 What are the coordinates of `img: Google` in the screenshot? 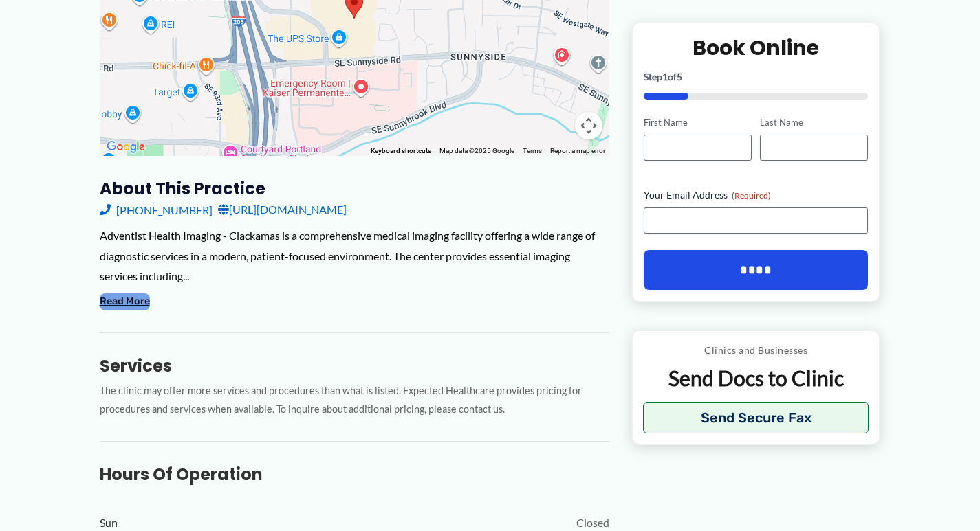 It's located at (126, 147).